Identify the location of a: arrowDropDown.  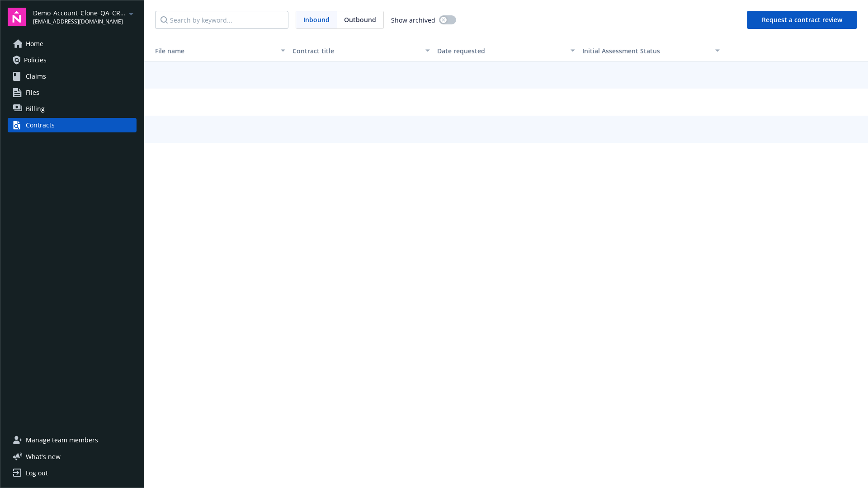
(131, 14).